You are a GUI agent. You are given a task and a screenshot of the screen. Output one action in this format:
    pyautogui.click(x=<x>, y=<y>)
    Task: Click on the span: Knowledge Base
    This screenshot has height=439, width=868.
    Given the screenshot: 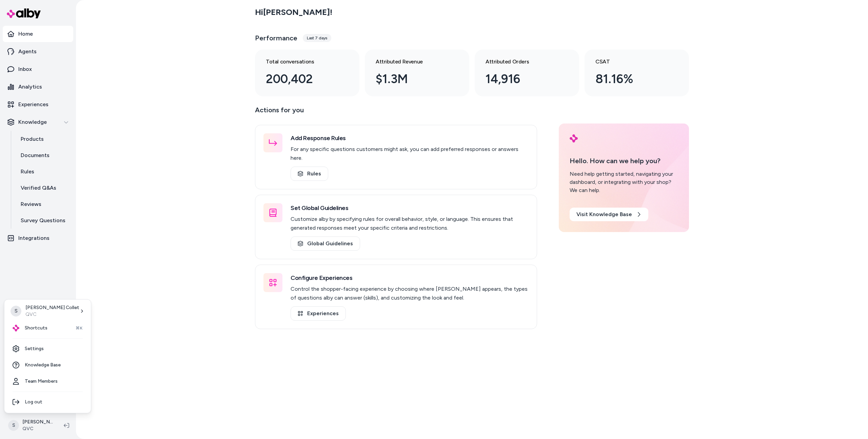 What is the action you would take?
    pyautogui.click(x=42, y=365)
    